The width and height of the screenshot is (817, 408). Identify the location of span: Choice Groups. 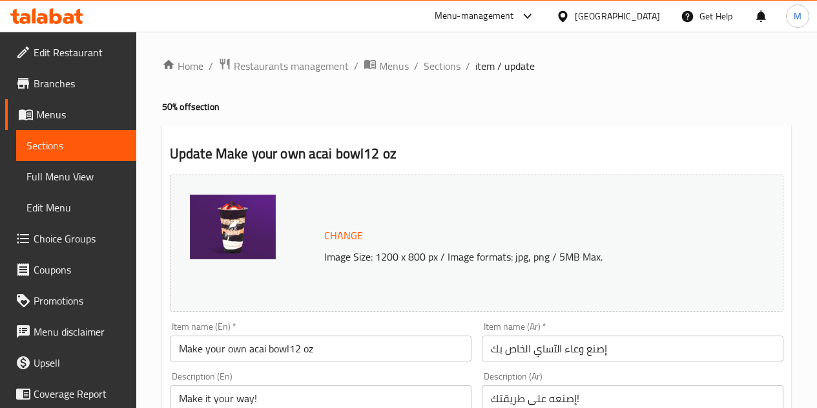
(79, 238).